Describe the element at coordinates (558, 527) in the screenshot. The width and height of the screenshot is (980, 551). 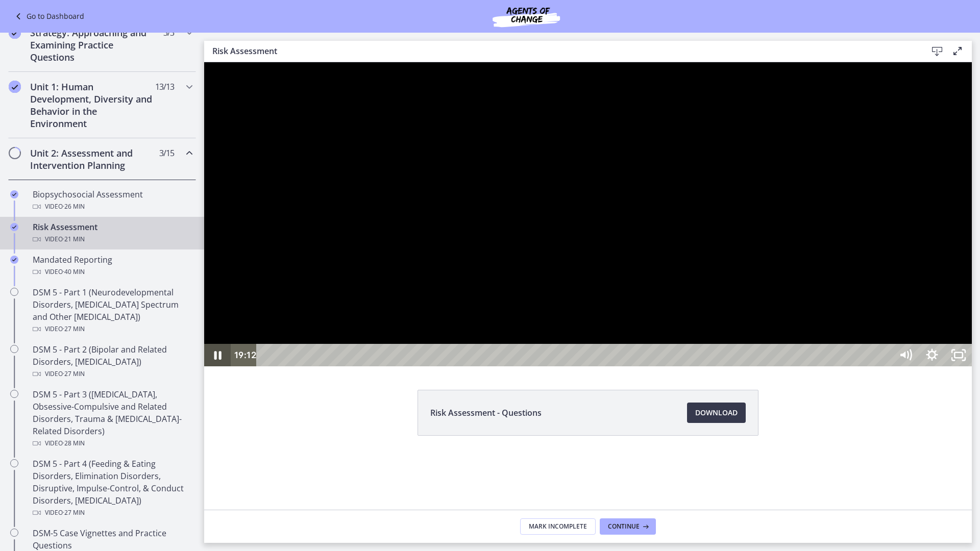
I see `button: Mark Incomplete` at that location.